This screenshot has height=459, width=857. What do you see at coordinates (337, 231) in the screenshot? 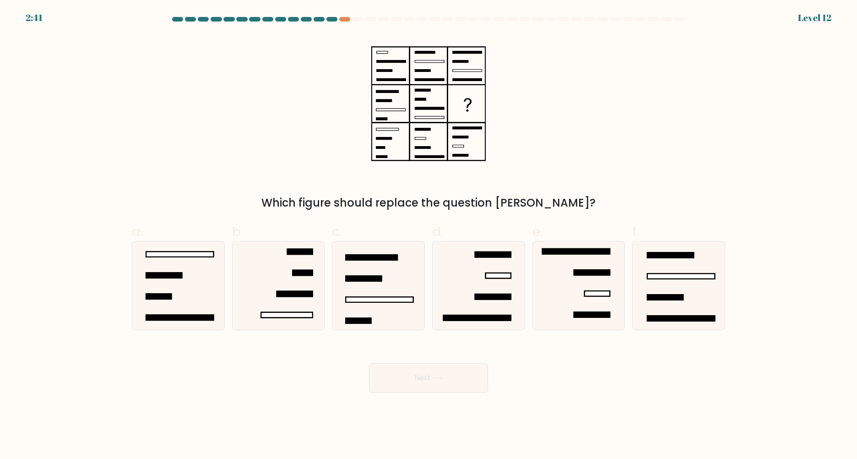
I see `span: c.` at bounding box center [337, 231].